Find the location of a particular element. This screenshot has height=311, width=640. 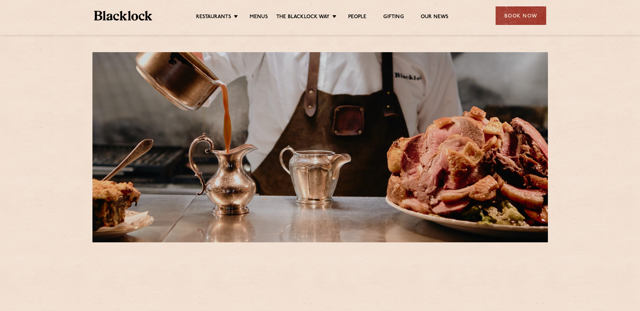

a: Our News is located at coordinates (434, 18).